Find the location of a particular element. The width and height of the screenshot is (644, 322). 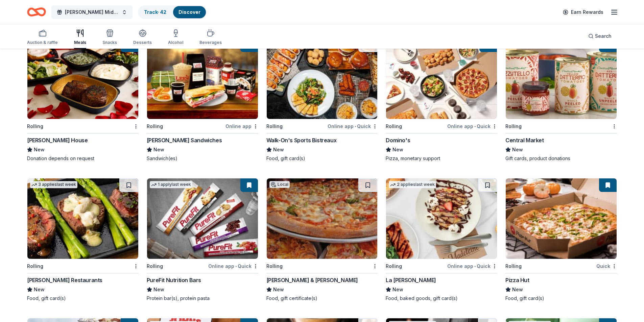

img: Image for Lee's Sandwiches is located at coordinates (203, 79).